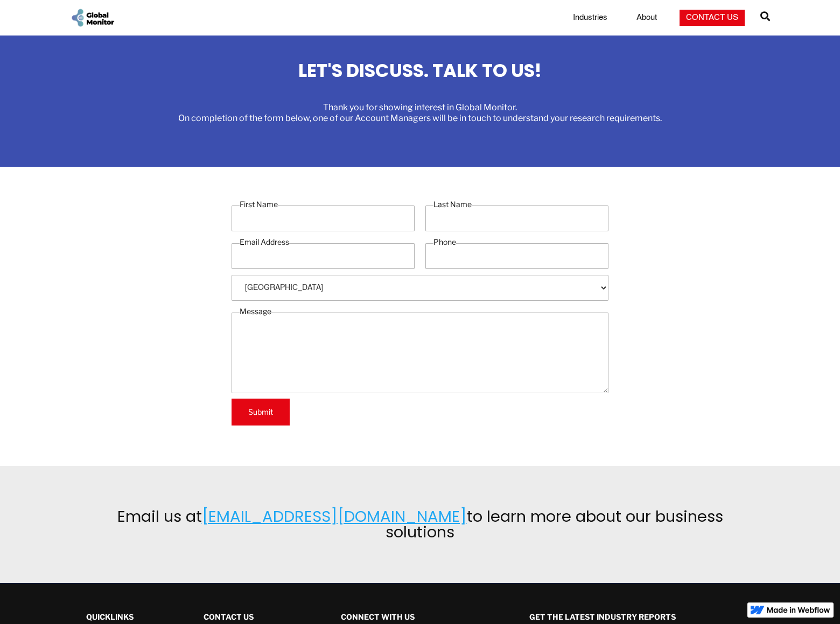  What do you see at coordinates (420, 525) in the screenshot?
I see `h2: Email us at to learn more about our business solutions` at bounding box center [420, 525].